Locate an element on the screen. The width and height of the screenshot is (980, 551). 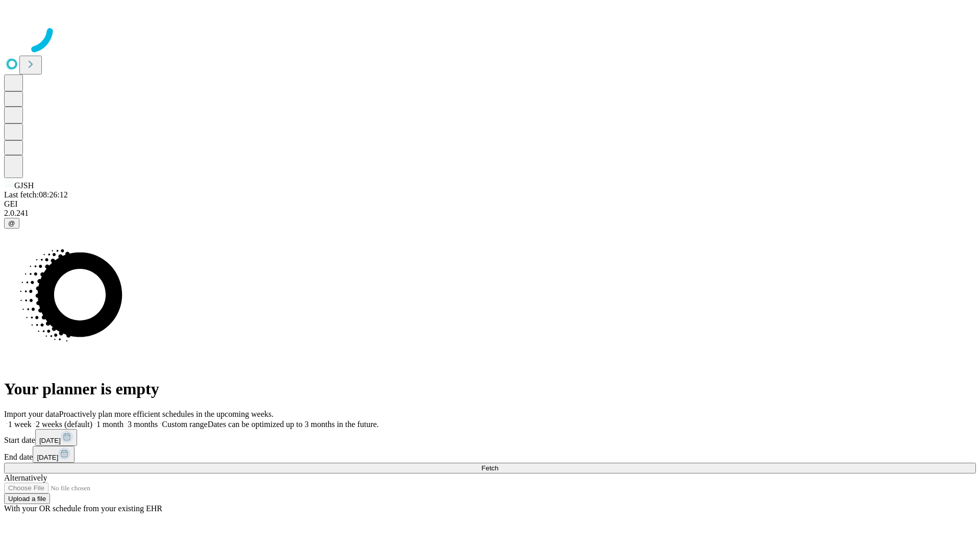
span: Proactively plan more efficient schedules in the upcoming weeks. is located at coordinates (166, 413).